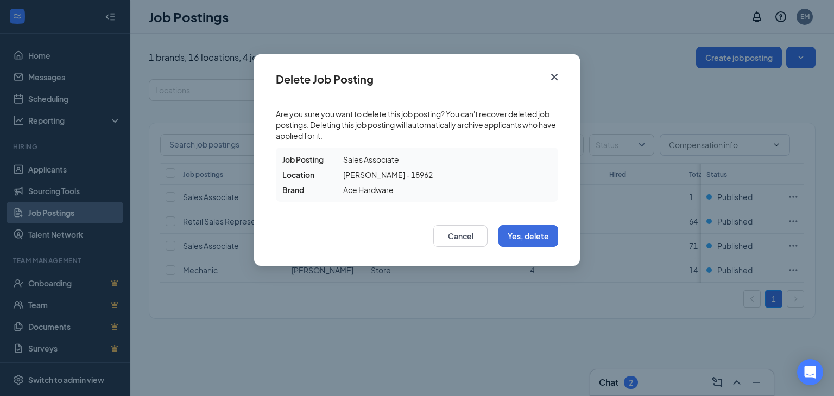  I want to click on span: Job Posting, so click(303, 160).